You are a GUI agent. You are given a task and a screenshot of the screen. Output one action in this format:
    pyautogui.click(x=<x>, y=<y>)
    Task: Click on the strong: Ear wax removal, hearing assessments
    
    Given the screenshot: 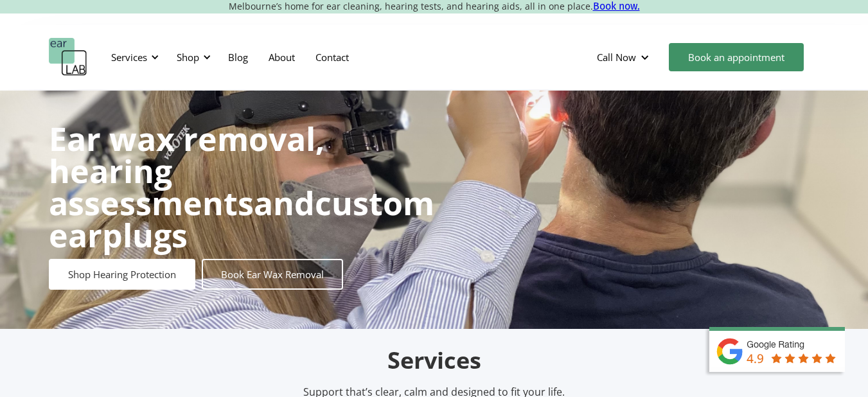 What is the action you would take?
    pyautogui.click(x=187, y=171)
    